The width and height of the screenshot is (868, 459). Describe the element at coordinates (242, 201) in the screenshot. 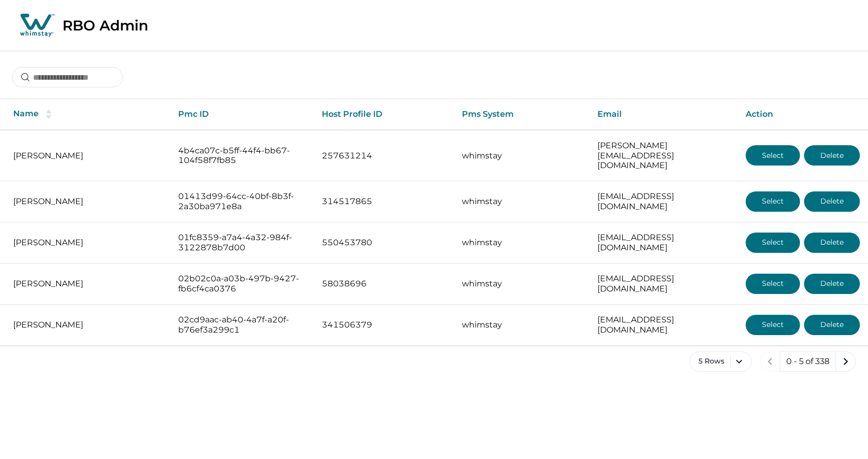

I see `p: 01413d99-64cc-40bf-8b3f-2a30ba971e8a` at that location.